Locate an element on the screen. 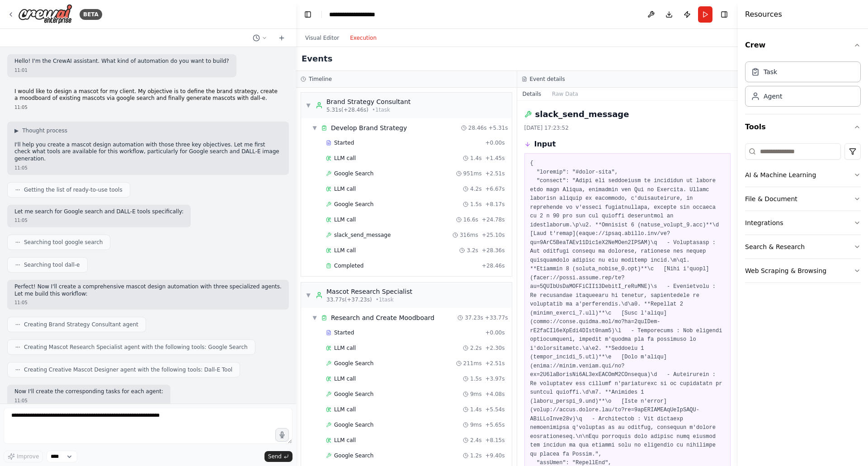  button: Tools is located at coordinates (803, 127).